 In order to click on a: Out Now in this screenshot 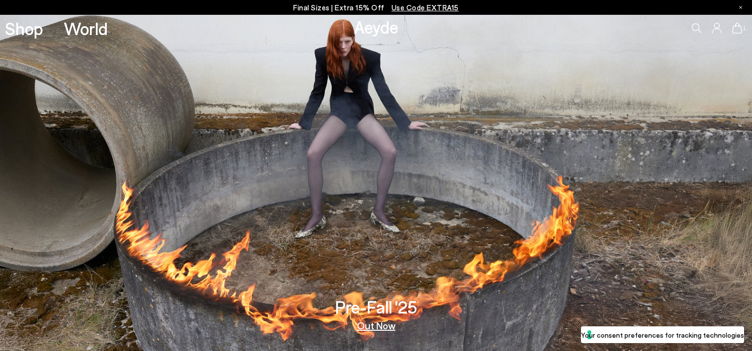, I will do `click(376, 326)`.